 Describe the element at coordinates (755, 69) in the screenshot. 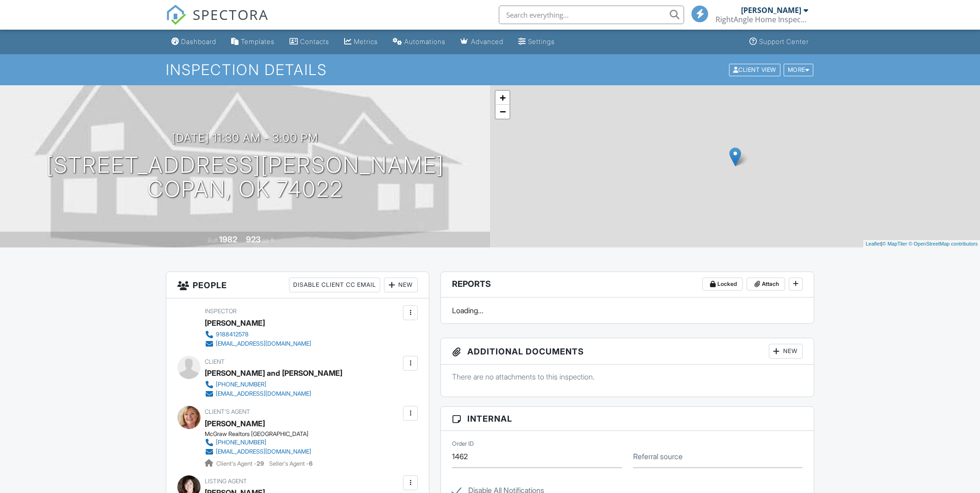

I see `a: Client View` at that location.